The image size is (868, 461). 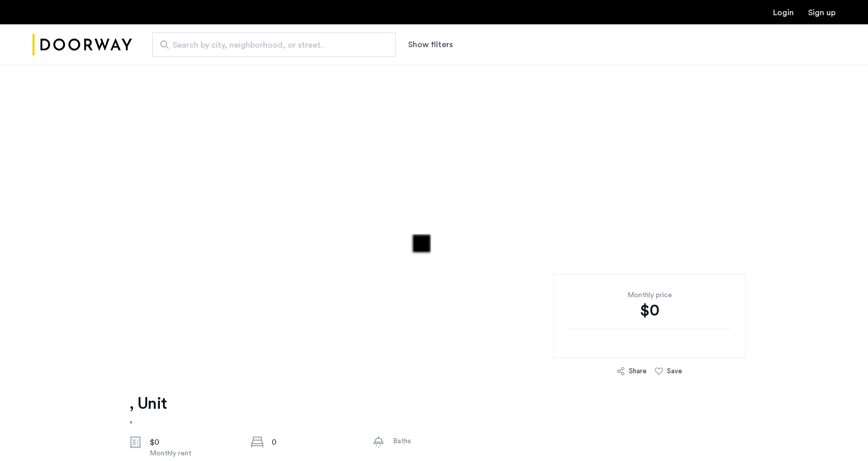 What do you see at coordinates (274, 45) in the screenshot?
I see `input: Apartment Search` at bounding box center [274, 45].